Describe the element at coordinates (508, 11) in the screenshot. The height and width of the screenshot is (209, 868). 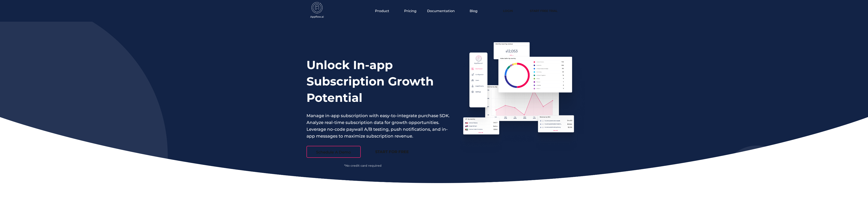
I see `a: Login` at that location.